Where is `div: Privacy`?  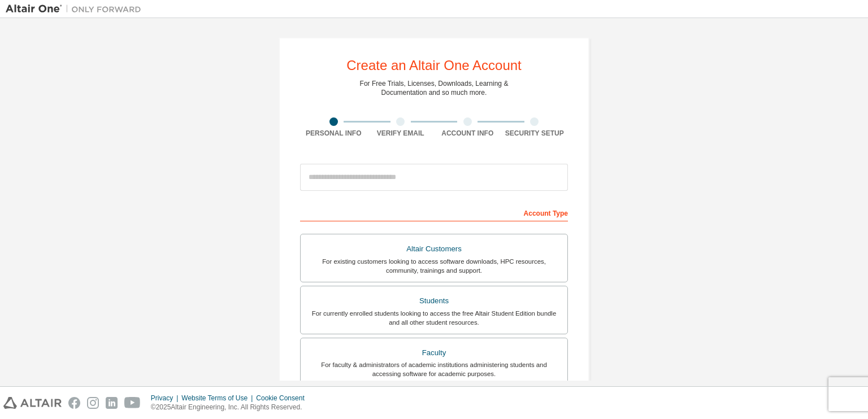
div: Privacy is located at coordinates (166, 399).